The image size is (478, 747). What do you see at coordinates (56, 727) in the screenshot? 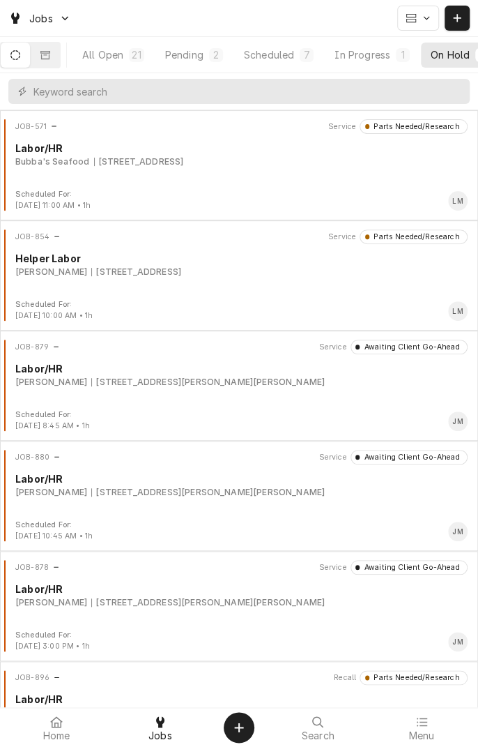
I see `a: Home` at bounding box center [56, 727].